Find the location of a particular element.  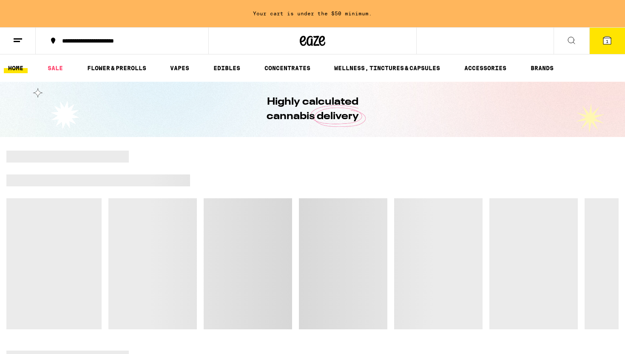

h1: Highly calculated cannabis delivery is located at coordinates (312, 109).